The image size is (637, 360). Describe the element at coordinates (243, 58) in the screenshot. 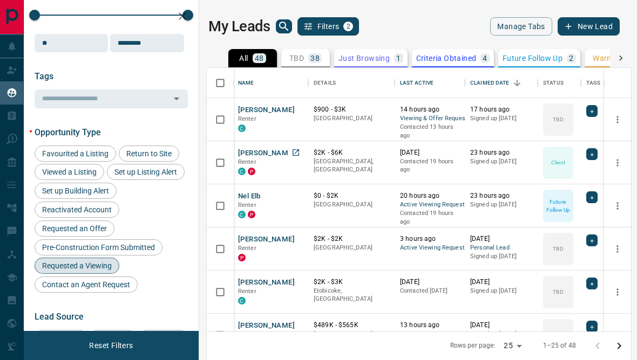

I see `p: All` at that location.